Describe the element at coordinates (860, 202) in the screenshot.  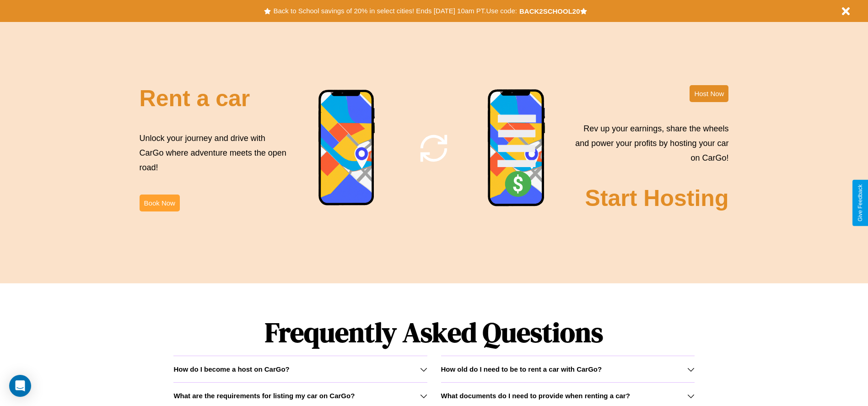
I see `div: Give Feedback` at that location.